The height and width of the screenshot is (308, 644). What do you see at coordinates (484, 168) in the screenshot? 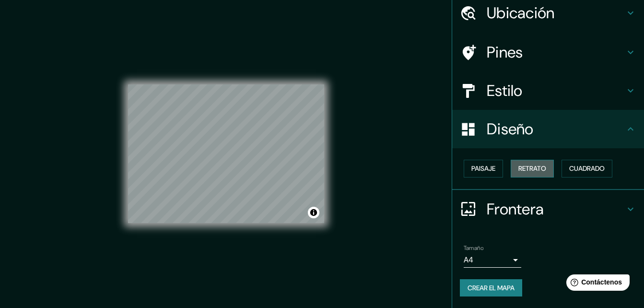
I see `font: Paisaje` at bounding box center [484, 168].